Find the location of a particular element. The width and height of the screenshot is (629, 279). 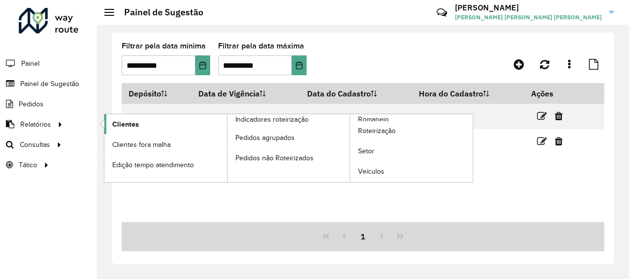

a: Pedidos agrupados is located at coordinates (289, 137).